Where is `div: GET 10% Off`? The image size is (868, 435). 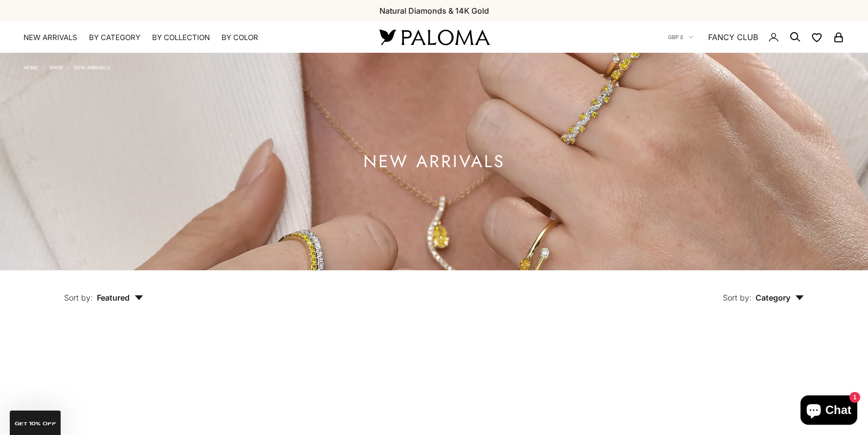
div: GET 10% Off is located at coordinates (35, 423).